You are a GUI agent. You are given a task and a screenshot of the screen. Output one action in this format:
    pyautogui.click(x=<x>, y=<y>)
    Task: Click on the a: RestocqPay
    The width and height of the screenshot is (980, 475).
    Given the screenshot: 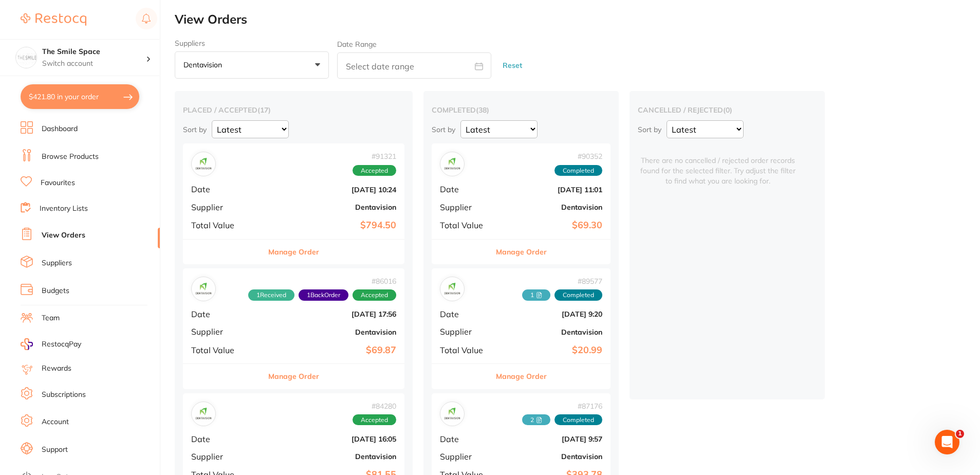 What is the action you would take?
    pyautogui.click(x=51, y=344)
    